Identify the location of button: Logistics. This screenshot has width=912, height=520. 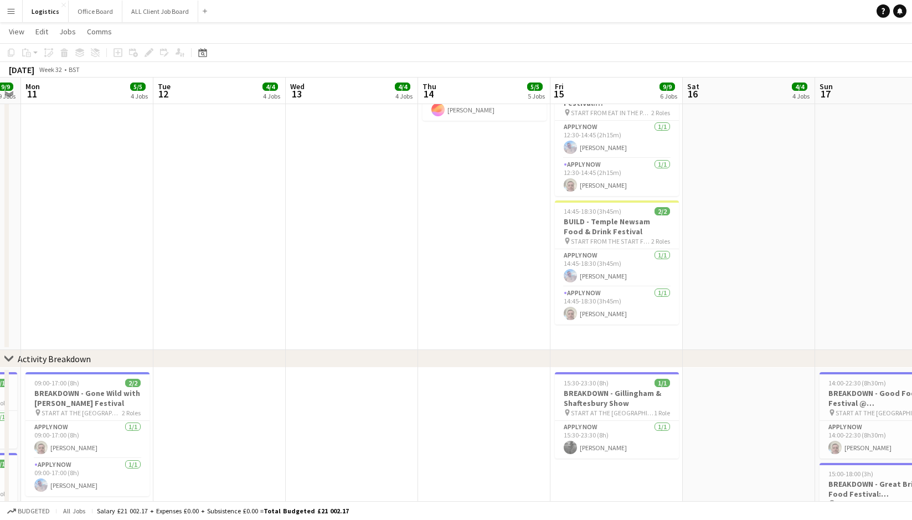
(45, 11).